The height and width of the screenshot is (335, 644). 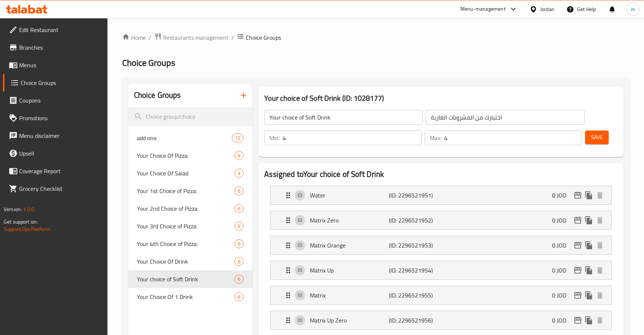 I want to click on button: Save, so click(x=597, y=137).